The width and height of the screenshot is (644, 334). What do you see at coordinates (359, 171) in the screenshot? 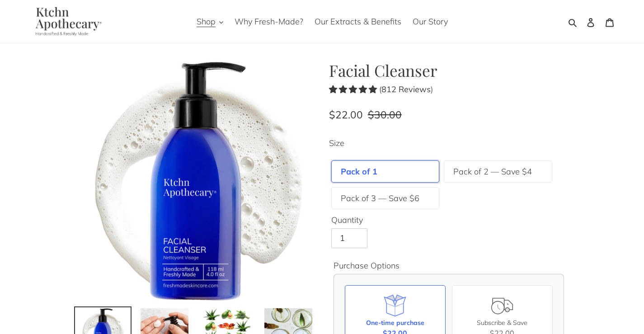
I see `label: Pack of 1` at bounding box center [359, 171].